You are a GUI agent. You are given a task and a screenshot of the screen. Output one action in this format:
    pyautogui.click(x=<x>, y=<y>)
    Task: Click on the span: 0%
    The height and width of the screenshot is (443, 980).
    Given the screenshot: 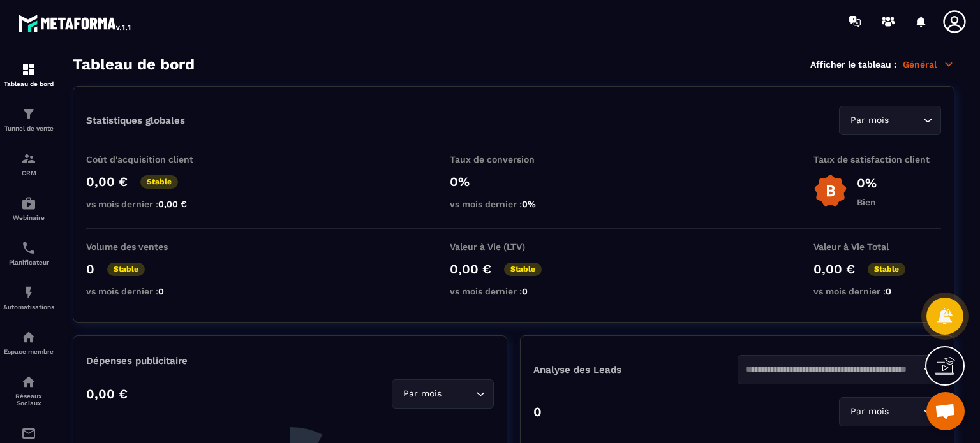 What is the action you would take?
    pyautogui.click(x=529, y=204)
    